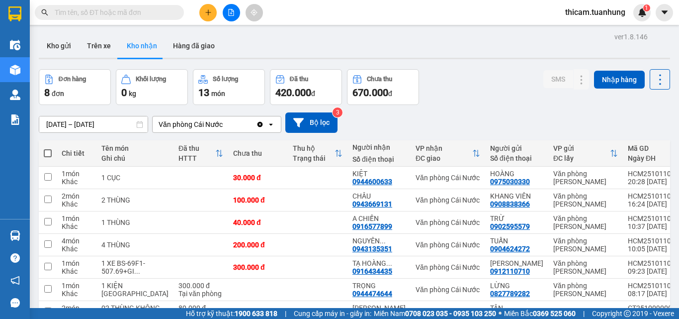  Describe the element at coordinates (15, 280) in the screenshot. I see `span: notification` at that location.